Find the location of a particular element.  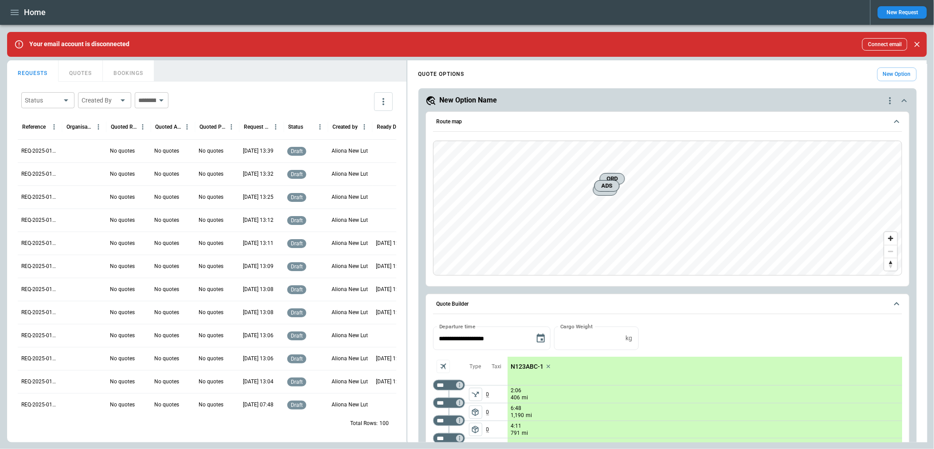

button: REQUESTS is located at coordinates (33, 71).